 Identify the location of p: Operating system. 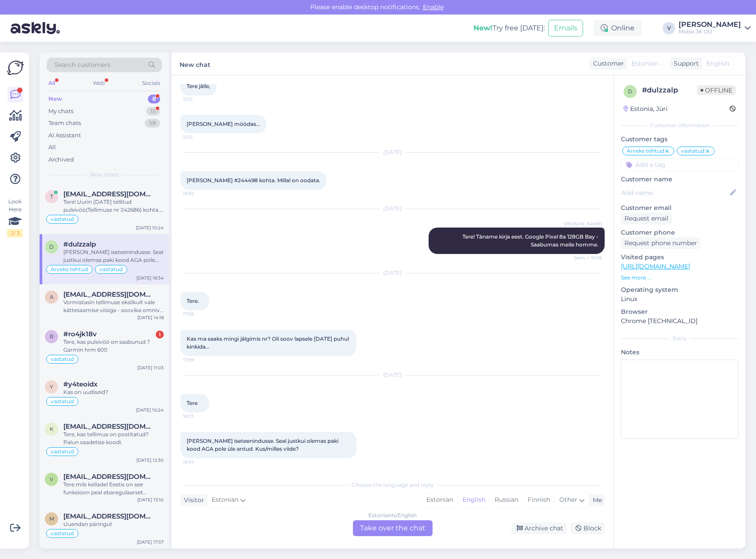
(680, 290).